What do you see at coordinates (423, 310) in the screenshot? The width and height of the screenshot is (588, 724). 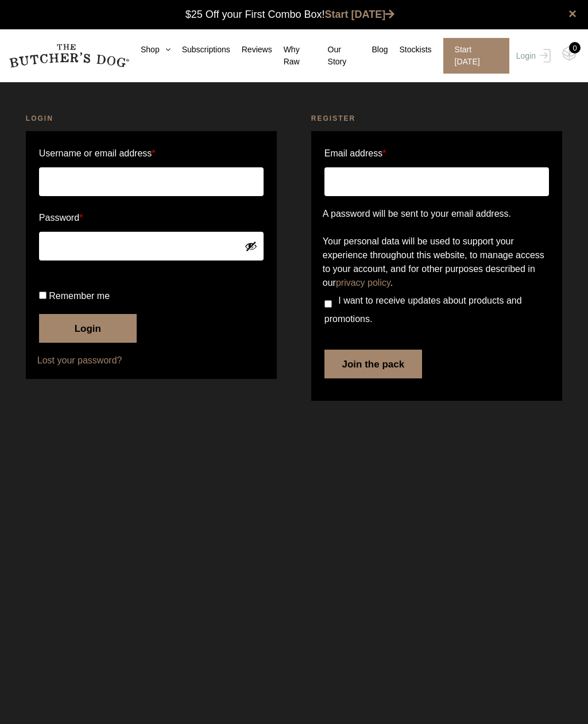 I see `span: I want to receive updates about products and promotions.` at bounding box center [423, 310].